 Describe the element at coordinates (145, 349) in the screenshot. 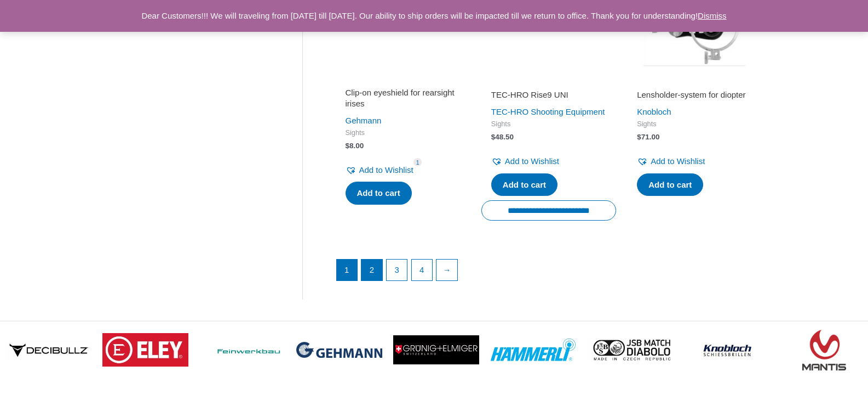

I see `img: brand logo` at that location.